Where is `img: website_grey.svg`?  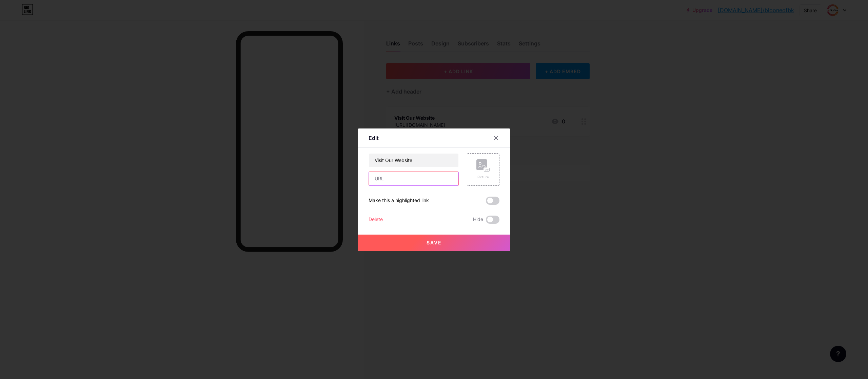 img: website_grey.svg is located at coordinates (14, 20).